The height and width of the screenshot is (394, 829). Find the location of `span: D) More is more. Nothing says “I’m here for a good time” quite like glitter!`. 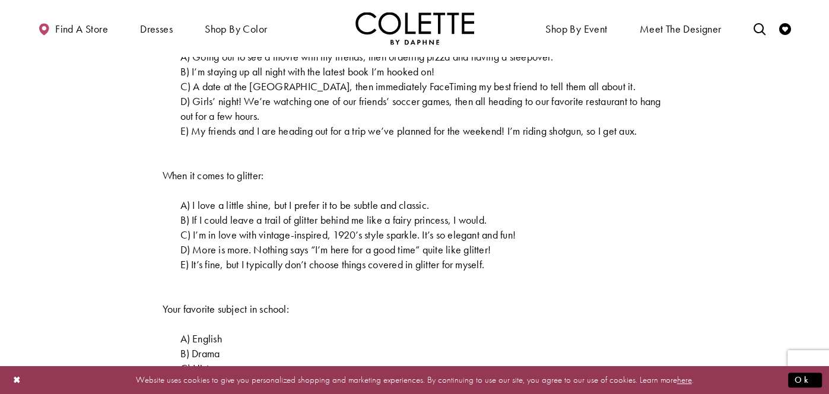

span: D) More is more. Nothing says “I’m here for a good time” quite like glitter! is located at coordinates (335, 249).